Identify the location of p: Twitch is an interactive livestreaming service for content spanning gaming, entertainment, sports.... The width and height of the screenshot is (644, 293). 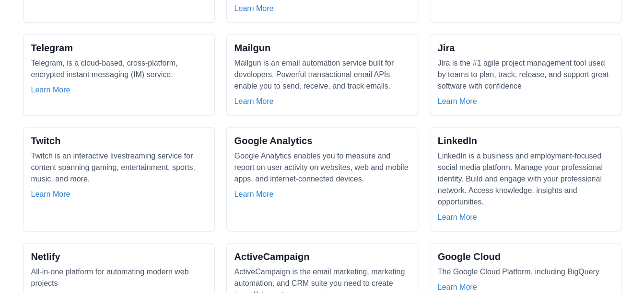
(119, 167).